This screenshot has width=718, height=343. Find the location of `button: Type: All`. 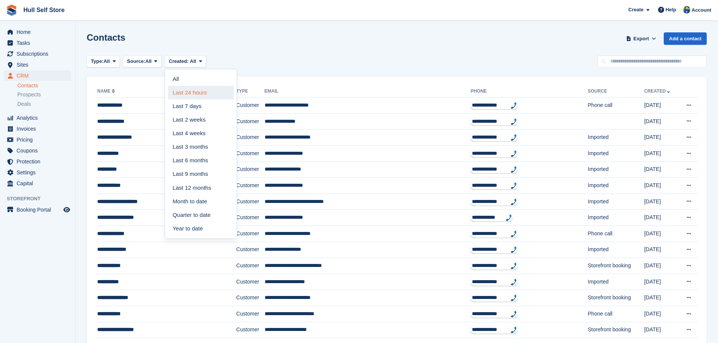

button: Type: All is located at coordinates (103, 61).